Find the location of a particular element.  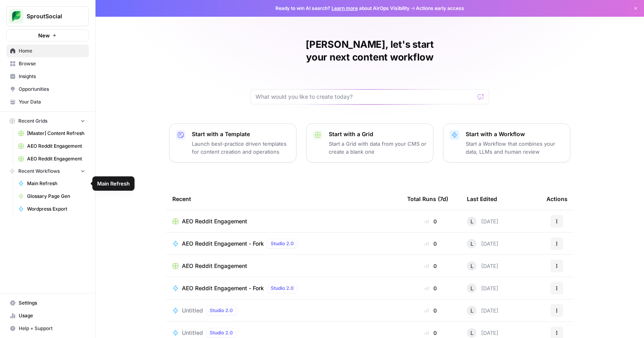

span: Home is located at coordinates (52, 51).